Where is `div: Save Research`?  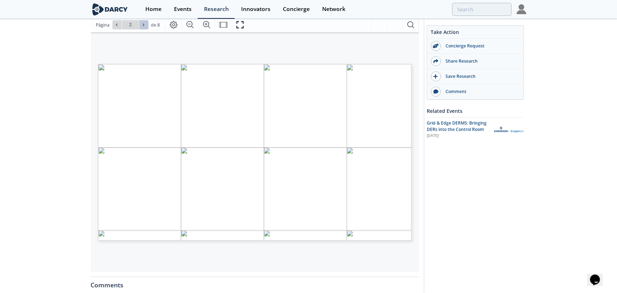
div: Save Research is located at coordinates (481, 76).